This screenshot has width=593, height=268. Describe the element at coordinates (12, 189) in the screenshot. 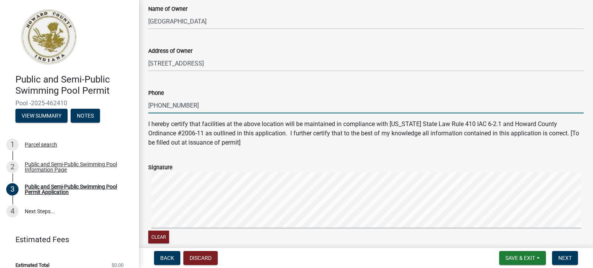

I see `div: 3` at that location.